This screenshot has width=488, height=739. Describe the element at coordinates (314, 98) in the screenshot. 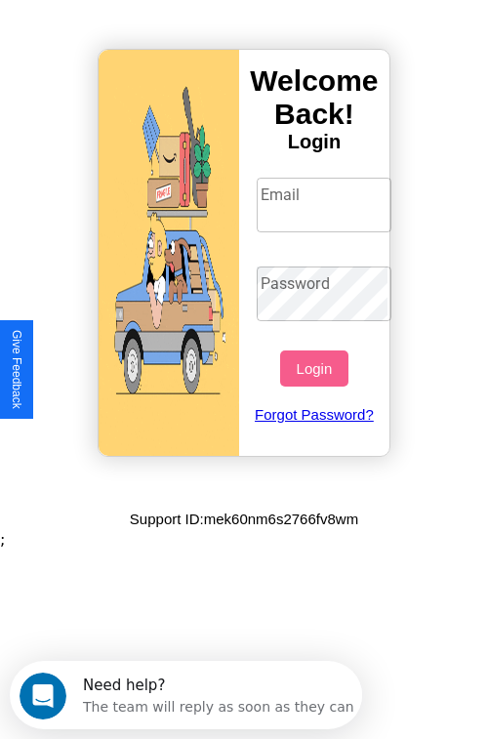

I see `h3: Welcome Back!` at that location.